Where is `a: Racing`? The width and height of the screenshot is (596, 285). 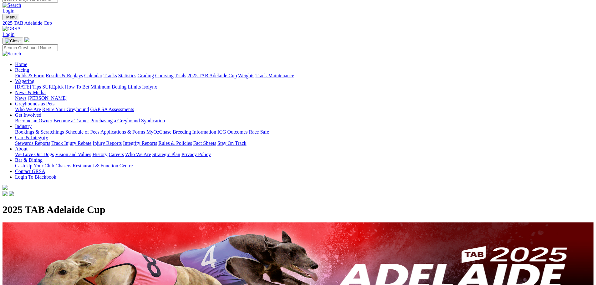 a: Racing is located at coordinates (22, 70).